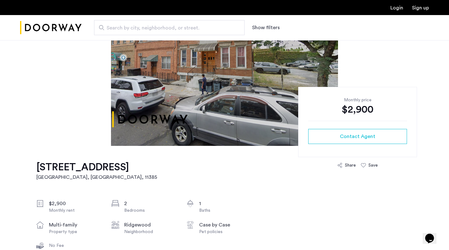 The width and height of the screenshot is (449, 250). I want to click on a: Login, so click(396, 8).